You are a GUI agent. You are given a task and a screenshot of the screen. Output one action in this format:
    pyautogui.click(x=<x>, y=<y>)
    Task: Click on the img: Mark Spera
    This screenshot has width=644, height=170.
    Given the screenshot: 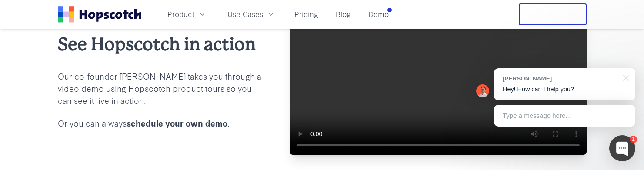 What is the action you would take?
    pyautogui.click(x=483, y=91)
    